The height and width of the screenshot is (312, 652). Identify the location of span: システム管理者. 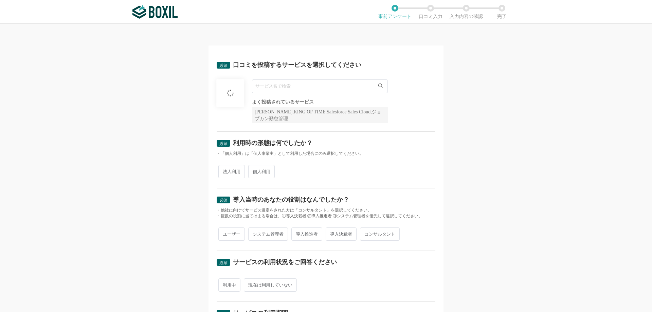
(268, 234).